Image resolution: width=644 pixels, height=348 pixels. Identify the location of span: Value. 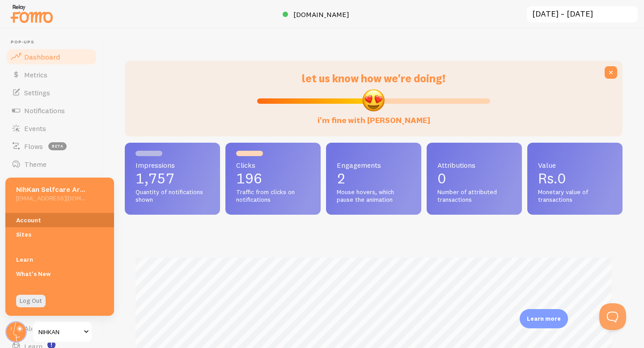
(575, 165).